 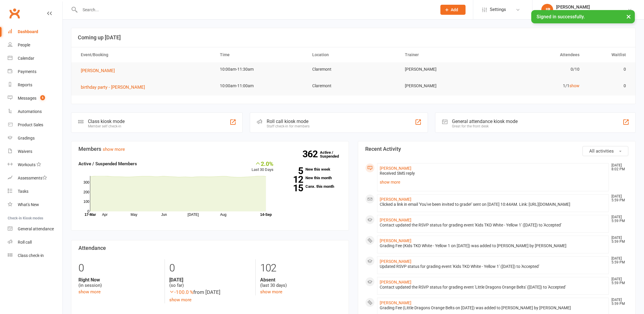 I want to click on a: Assessments, so click(x=35, y=178).